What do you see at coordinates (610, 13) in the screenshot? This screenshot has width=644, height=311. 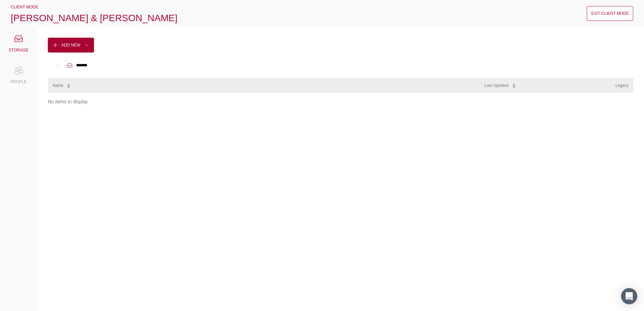 I see `div: Exit Client Mode` at bounding box center [610, 13].